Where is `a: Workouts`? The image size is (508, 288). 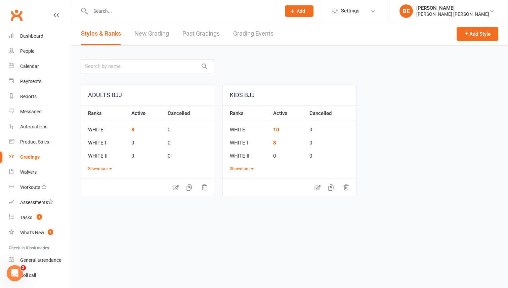 a: Workouts is located at coordinates (40, 187).